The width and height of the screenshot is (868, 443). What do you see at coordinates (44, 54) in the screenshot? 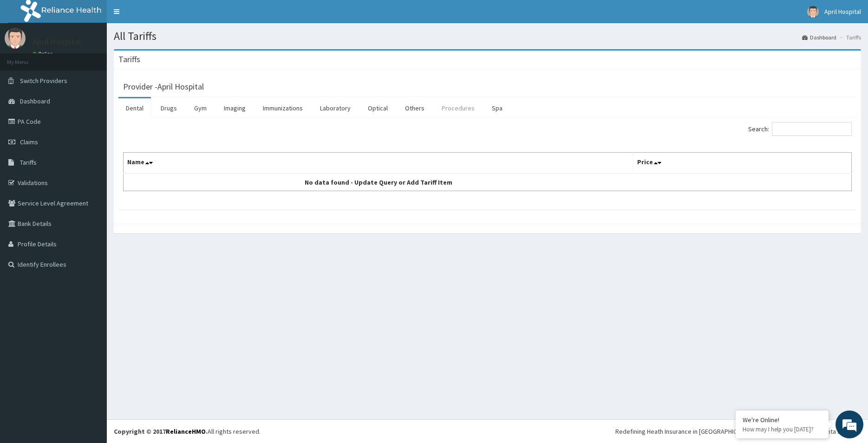
I see `a: Online` at bounding box center [44, 54].